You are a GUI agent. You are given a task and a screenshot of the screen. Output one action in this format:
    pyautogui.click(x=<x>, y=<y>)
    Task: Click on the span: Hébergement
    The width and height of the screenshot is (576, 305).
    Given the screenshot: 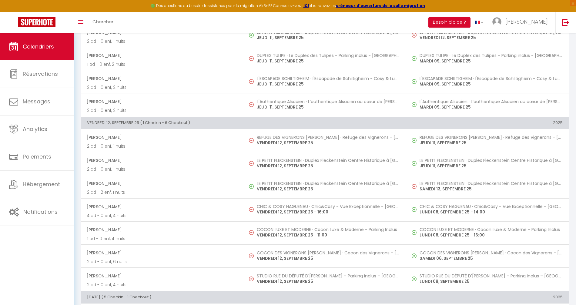 What is the action you would take?
    pyautogui.click(x=41, y=184)
    